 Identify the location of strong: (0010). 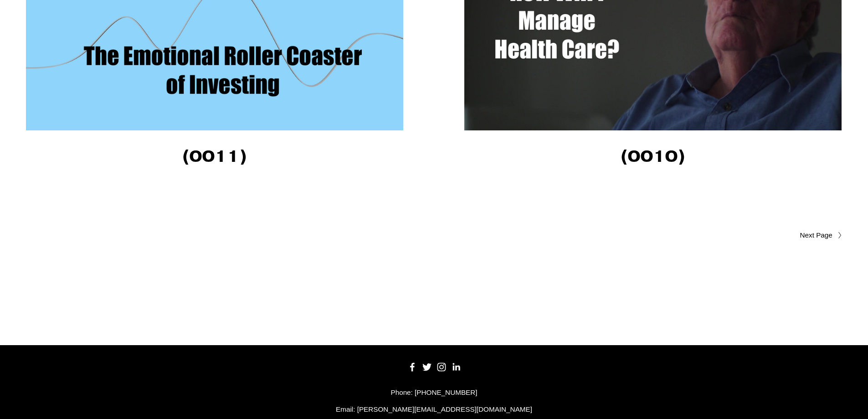
(653, 156).